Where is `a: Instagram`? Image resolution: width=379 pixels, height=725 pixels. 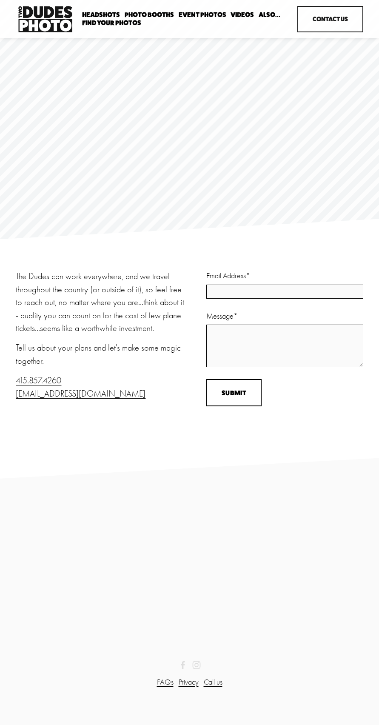 a: Instagram is located at coordinates (197, 665).